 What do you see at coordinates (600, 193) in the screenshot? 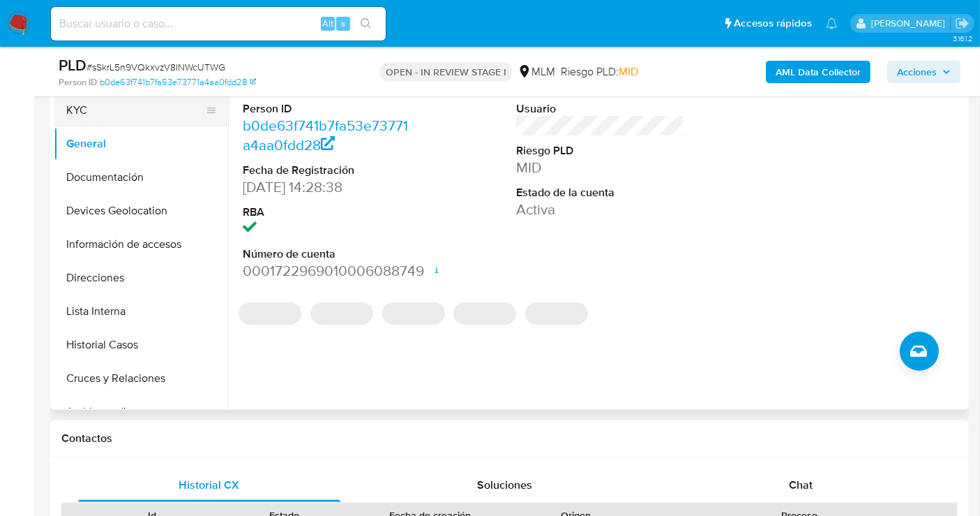
I see `dt: Estado de la cuenta` at bounding box center [600, 193].